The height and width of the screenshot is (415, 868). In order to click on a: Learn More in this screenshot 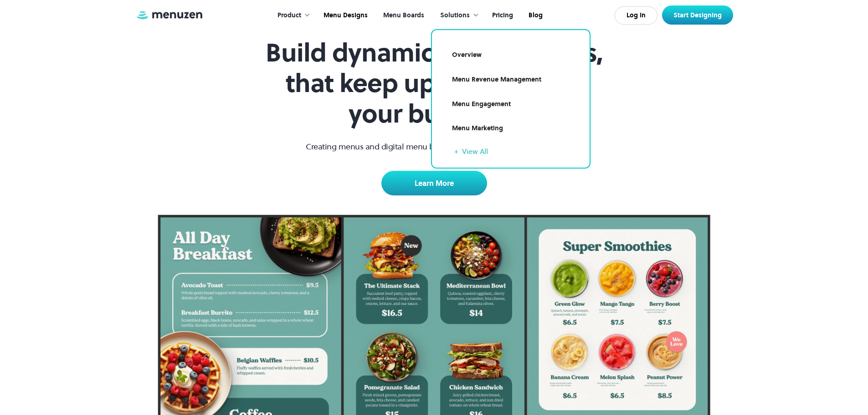, I will do `click(434, 184)`.